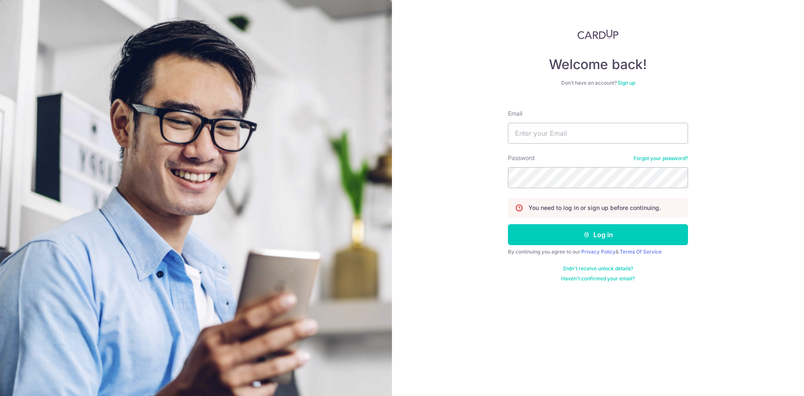 Image resolution: width=804 pixels, height=396 pixels. Describe the element at coordinates (521, 158) in the screenshot. I see `label: Password` at that location.